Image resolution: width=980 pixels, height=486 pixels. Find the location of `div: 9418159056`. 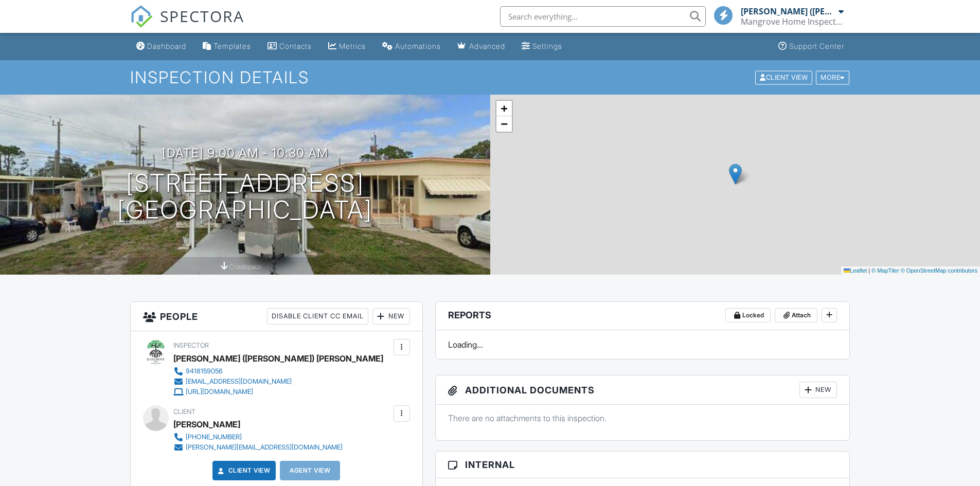

div: 9418159056 is located at coordinates (204, 372).